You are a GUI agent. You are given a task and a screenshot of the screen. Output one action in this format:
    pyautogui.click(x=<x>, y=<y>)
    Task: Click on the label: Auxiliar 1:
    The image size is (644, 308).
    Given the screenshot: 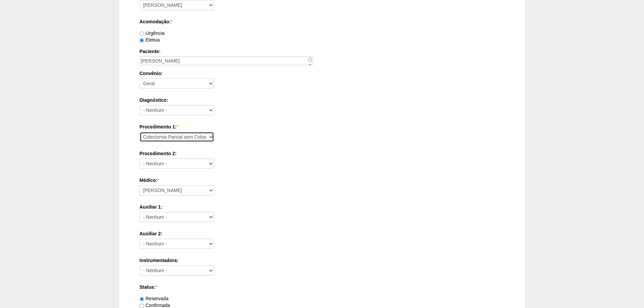 What is the action you would take?
    pyautogui.click(x=322, y=207)
    